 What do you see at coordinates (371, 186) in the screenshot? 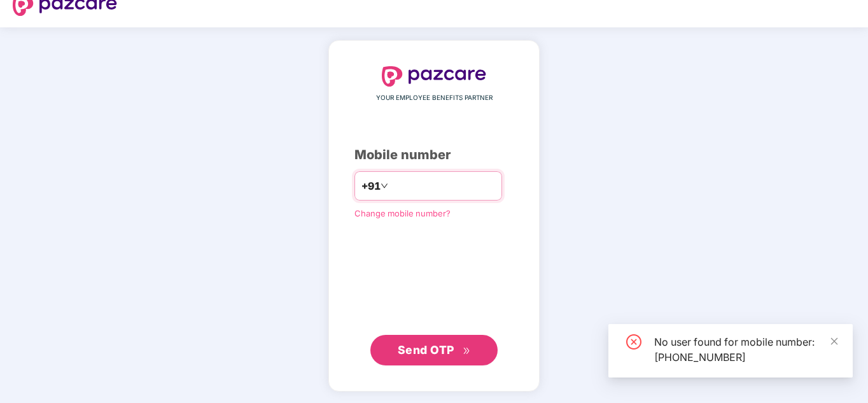
I see `span: +91` at bounding box center [371, 186].